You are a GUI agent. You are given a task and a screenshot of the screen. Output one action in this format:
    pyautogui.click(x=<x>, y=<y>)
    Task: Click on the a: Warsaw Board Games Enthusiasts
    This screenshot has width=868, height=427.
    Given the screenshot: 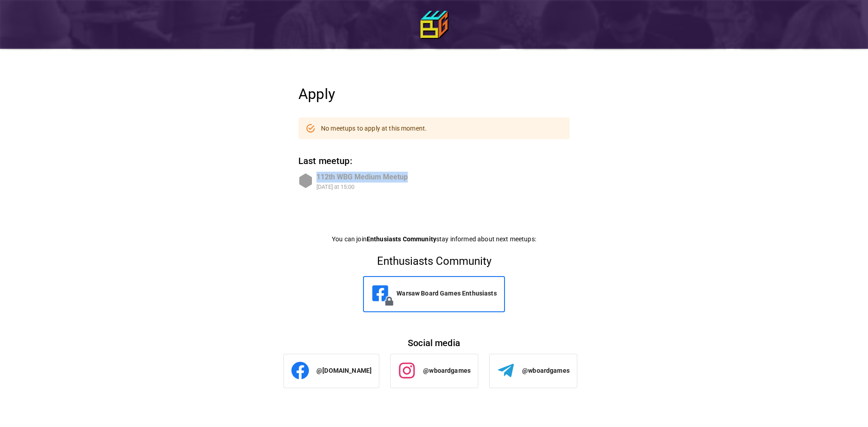 What is the action you would take?
    pyautogui.click(x=434, y=293)
    